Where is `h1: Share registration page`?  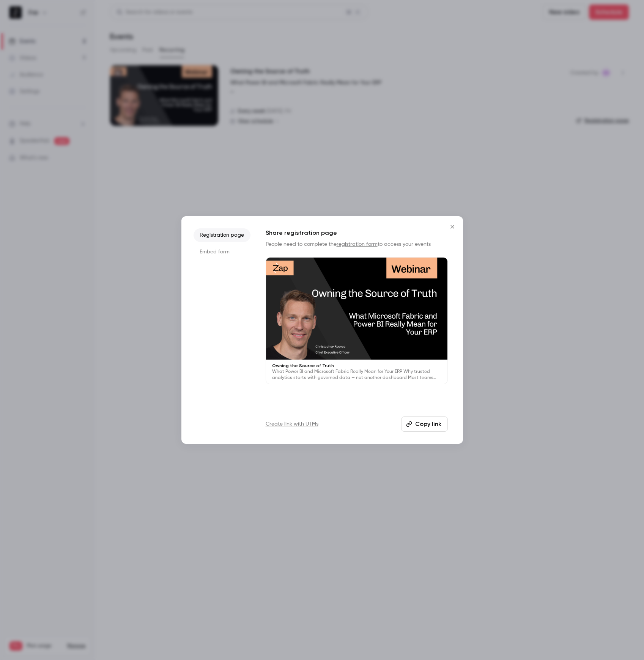
h1: Share registration page is located at coordinates (356, 233).